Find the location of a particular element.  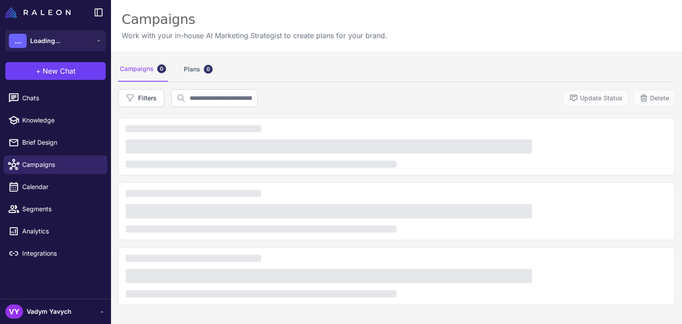

img: Raleon Logo is located at coordinates (38, 12).